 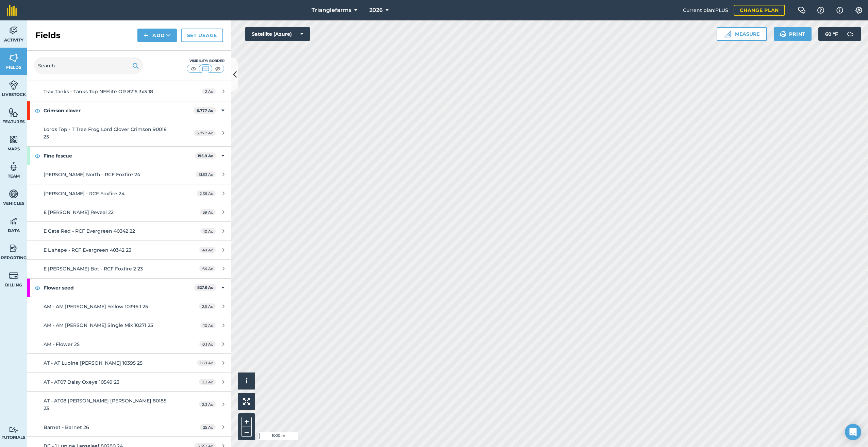 I want to click on span: 2 Ac, so click(x=209, y=92).